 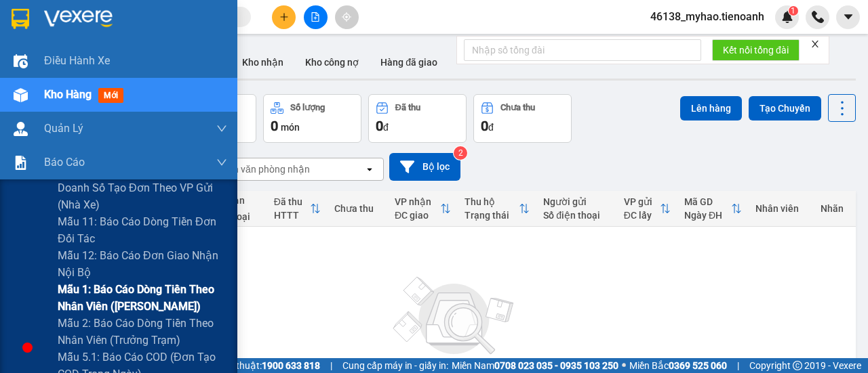 I want to click on span: món, so click(x=290, y=128).